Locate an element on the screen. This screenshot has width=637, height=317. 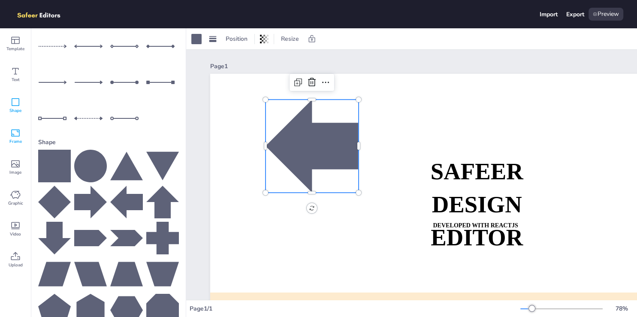
strong: DEVELOPED WITH REACTJS is located at coordinates (475, 226).